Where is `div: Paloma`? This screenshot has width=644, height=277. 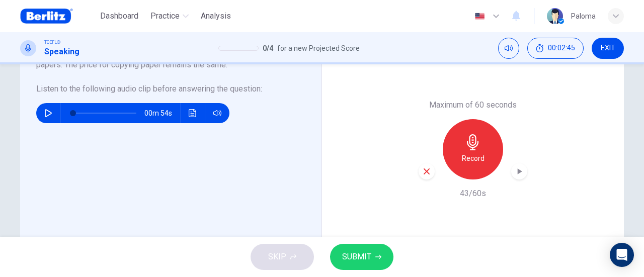
div: Paloma is located at coordinates (583, 16).